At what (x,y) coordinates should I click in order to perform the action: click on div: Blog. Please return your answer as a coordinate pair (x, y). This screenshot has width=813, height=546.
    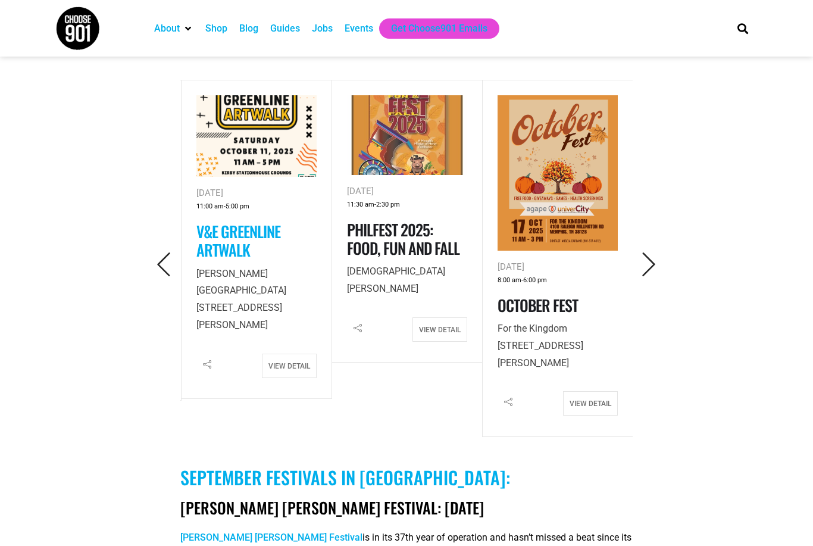
    Looking at the image, I should click on (249, 29).